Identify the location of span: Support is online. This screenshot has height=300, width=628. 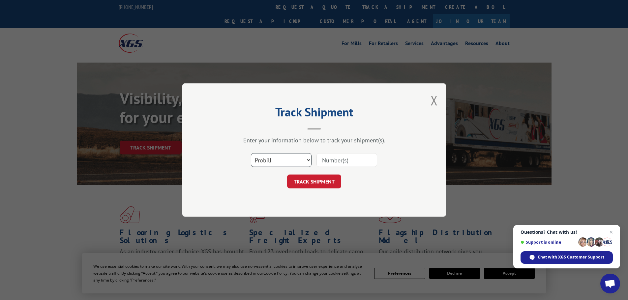
(548, 242).